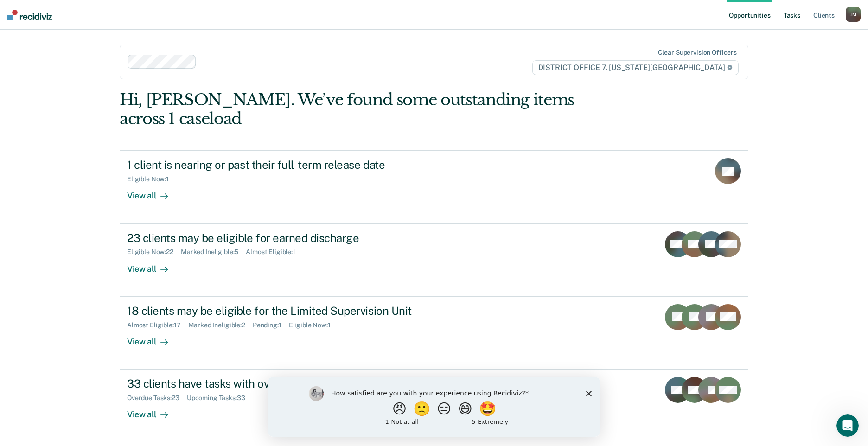  What do you see at coordinates (271, 325) in the screenshot?
I see `div: Pending : 1` at bounding box center [271, 325].